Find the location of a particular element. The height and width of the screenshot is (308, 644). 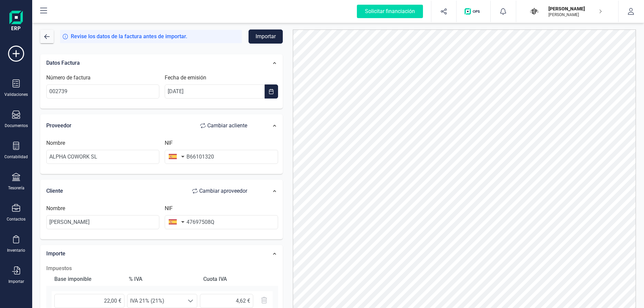

div: Validaciones is located at coordinates (16, 95).